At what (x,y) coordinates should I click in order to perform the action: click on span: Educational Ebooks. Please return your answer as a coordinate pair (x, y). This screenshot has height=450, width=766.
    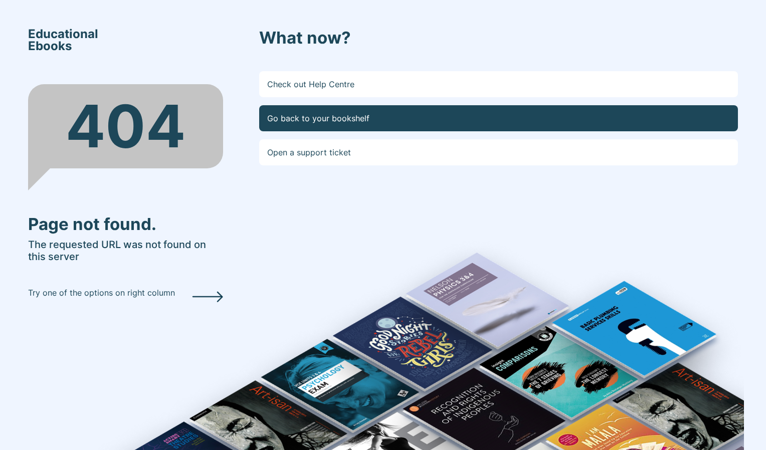
    Looking at the image, I should click on (63, 40).